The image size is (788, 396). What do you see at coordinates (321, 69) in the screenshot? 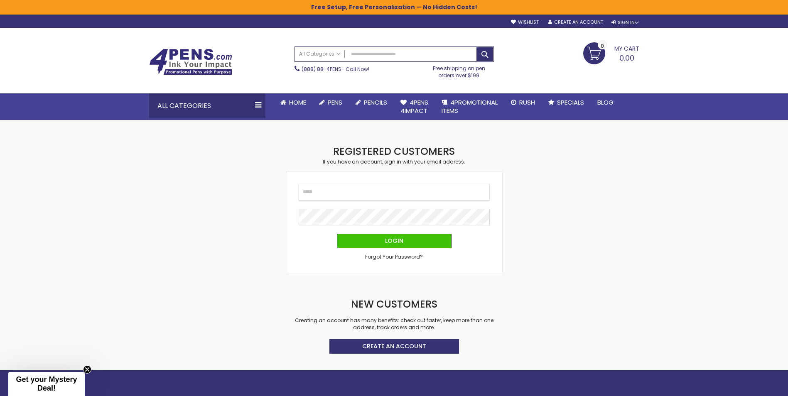
I see `a: (888) 88-4PENS` at bounding box center [321, 69].